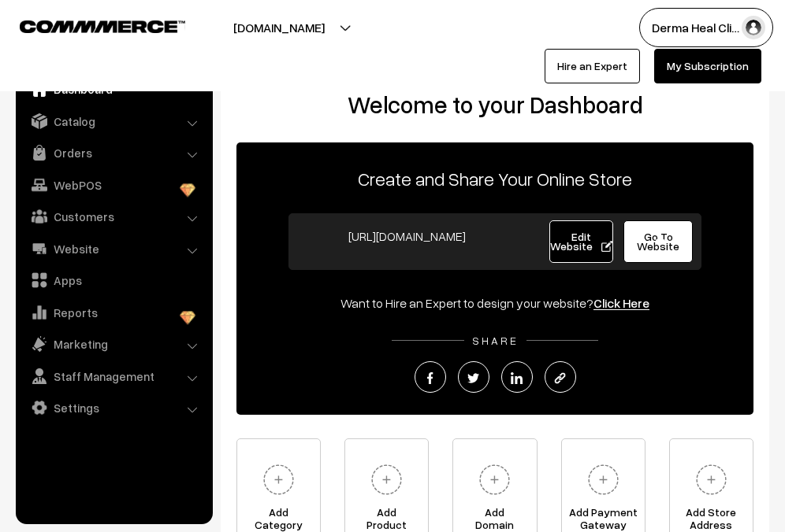  What do you see at coordinates (114, 376) in the screenshot?
I see `a: Staff Management` at bounding box center [114, 376].